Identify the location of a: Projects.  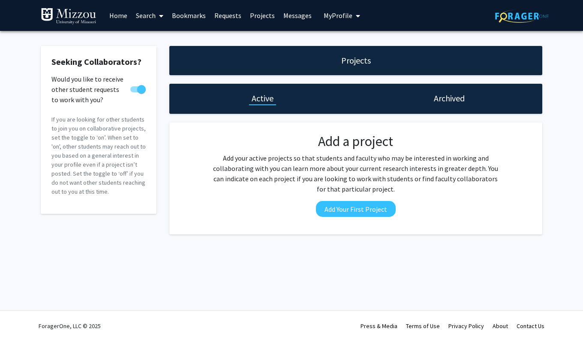
(262, 15).